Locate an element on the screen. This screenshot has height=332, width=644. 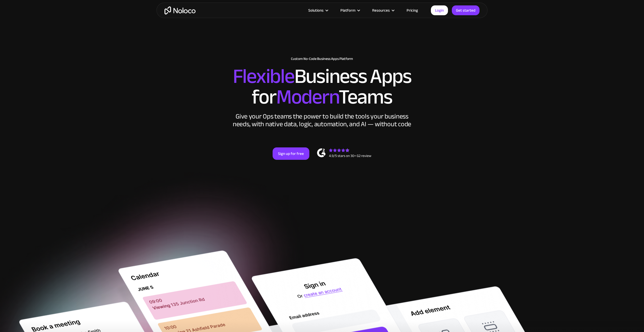
a: Pricing is located at coordinates (412, 10).